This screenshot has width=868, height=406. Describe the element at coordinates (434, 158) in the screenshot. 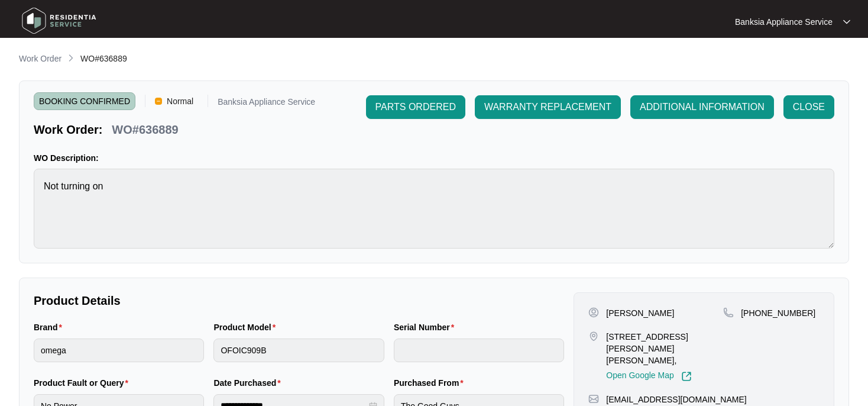

I see `p: WO Description:` at that location.